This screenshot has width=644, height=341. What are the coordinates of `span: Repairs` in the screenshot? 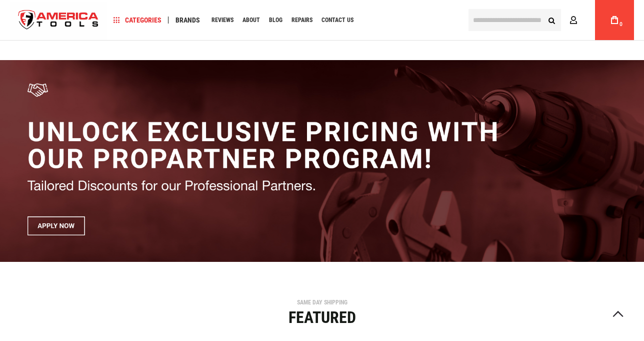 It's located at (302, 20).